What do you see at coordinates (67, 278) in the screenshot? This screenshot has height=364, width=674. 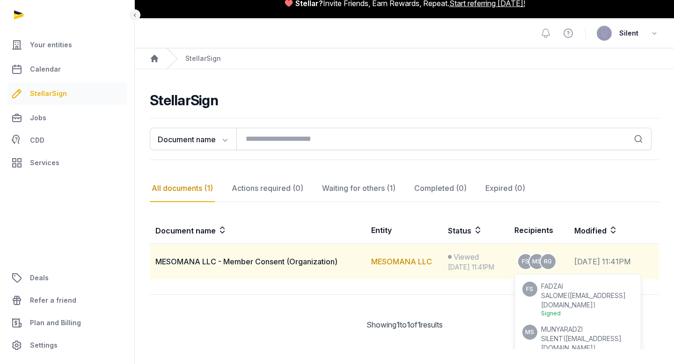 I see `a: Deals` at bounding box center [67, 278].